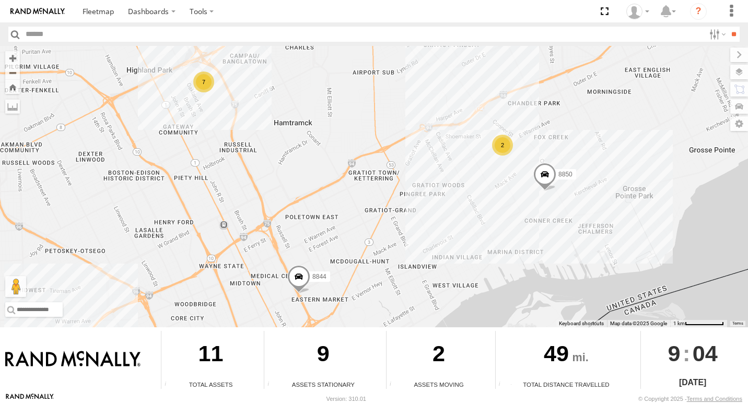 The width and height of the screenshot is (748, 404). What do you see at coordinates (204, 82) in the screenshot?
I see `div: 7` at bounding box center [204, 82].